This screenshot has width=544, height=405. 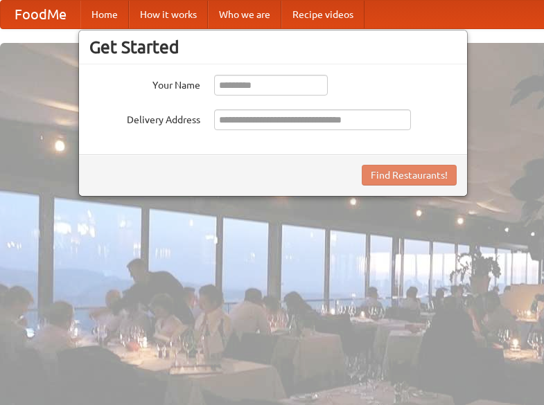 I want to click on button: Find Restaurants!, so click(x=409, y=175).